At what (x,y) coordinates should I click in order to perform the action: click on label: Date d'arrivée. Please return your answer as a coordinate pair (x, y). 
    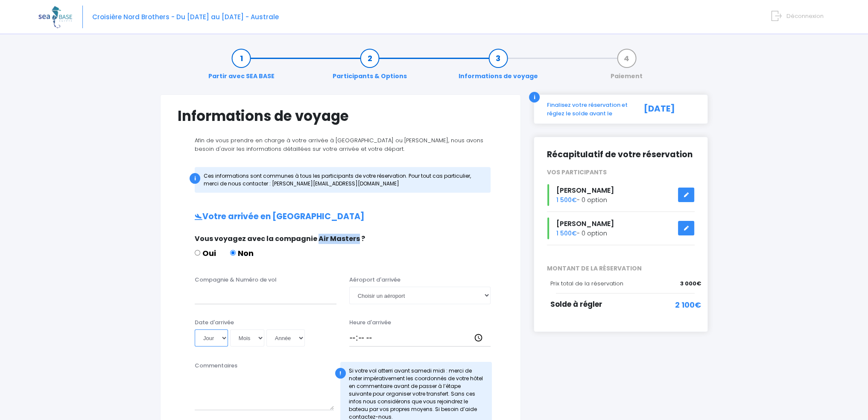
    Looking at the image, I should click on (215, 322).